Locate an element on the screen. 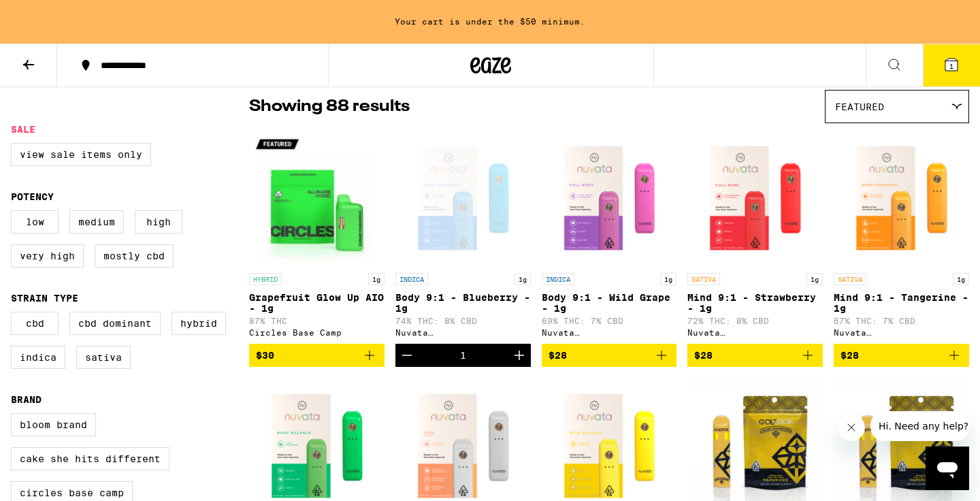 The height and width of the screenshot is (501, 980). label: CBD Dominant is located at coordinates (115, 324).